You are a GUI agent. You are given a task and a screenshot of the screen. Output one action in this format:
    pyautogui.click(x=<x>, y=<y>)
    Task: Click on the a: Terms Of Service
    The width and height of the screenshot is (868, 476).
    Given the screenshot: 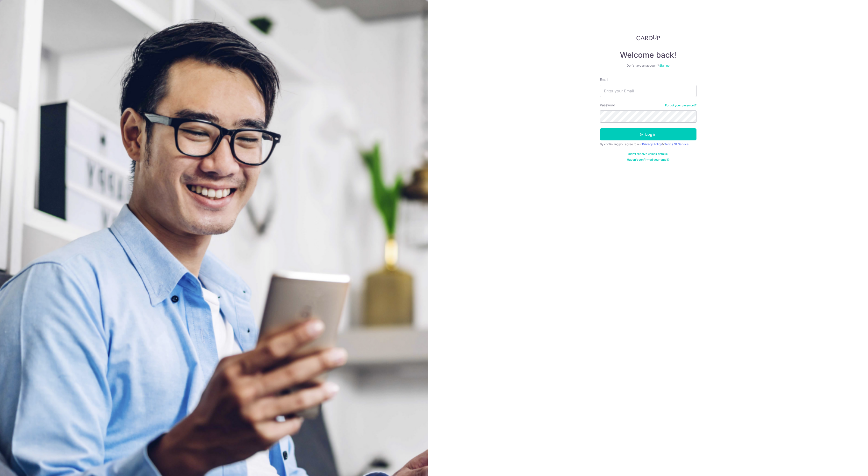 What is the action you would take?
    pyautogui.click(x=676, y=144)
    